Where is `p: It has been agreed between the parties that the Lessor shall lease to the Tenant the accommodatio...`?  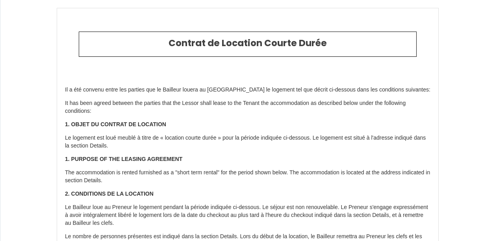 p: It has been agreed between the parties that the Lessor shall lease to the Tenant the accommodatio... is located at coordinates (248, 107).